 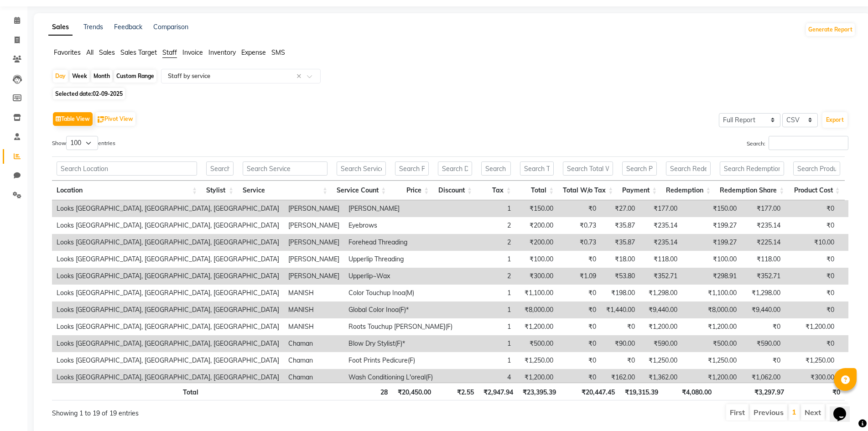 What do you see at coordinates (497, 168) in the screenshot?
I see `input: Search Tax` at bounding box center [497, 168].